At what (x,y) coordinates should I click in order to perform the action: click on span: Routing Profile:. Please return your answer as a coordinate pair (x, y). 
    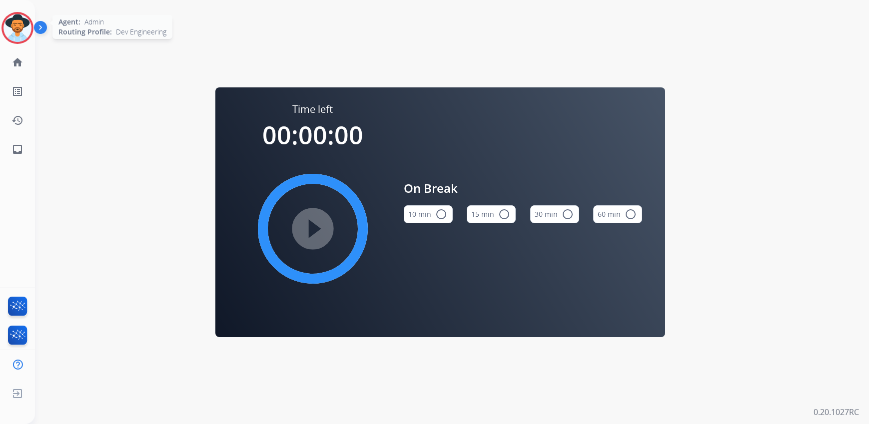
    Looking at the image, I should click on (85, 32).